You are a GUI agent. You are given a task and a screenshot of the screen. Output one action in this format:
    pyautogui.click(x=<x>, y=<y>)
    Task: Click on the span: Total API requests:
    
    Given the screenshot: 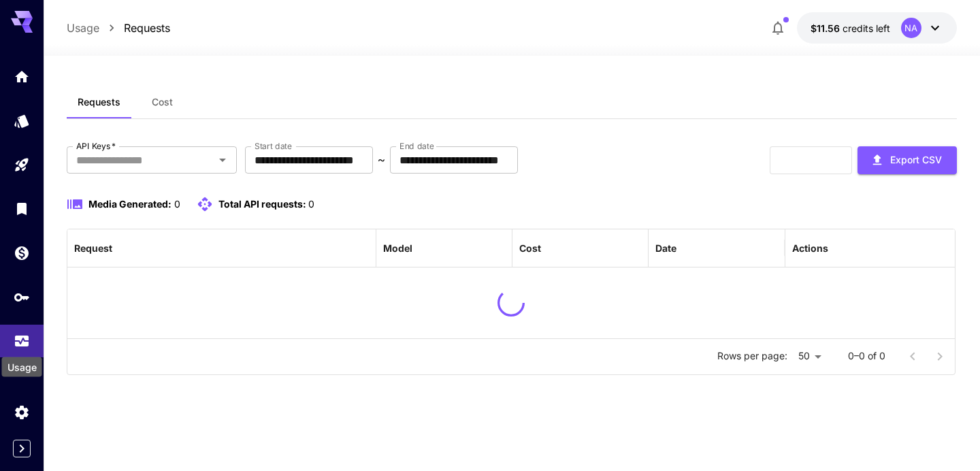 What is the action you would take?
    pyautogui.click(x=262, y=204)
    